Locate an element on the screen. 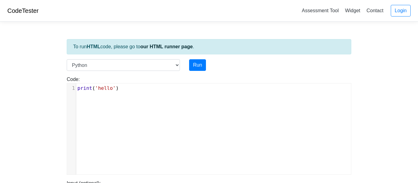  span: print is located at coordinates (85, 88).